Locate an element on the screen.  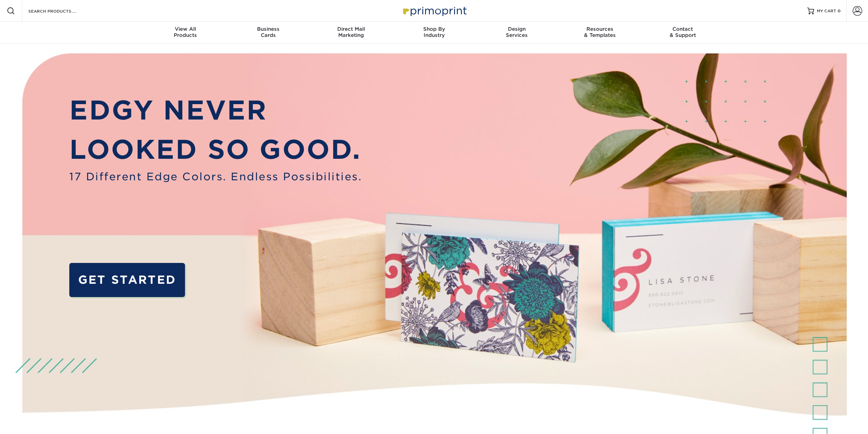
img: Primoprint is located at coordinates (434, 11).